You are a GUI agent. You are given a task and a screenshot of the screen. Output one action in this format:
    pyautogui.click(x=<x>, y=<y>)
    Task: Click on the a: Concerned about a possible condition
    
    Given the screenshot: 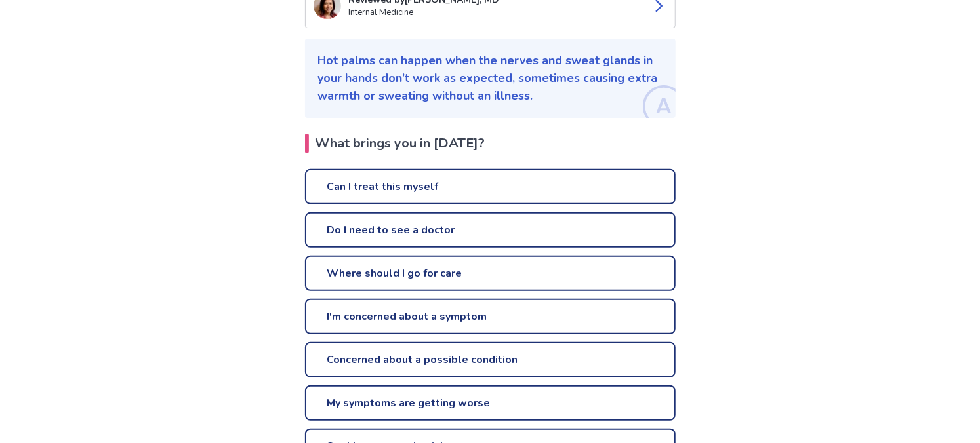 What is the action you would take?
    pyautogui.click(x=490, y=360)
    